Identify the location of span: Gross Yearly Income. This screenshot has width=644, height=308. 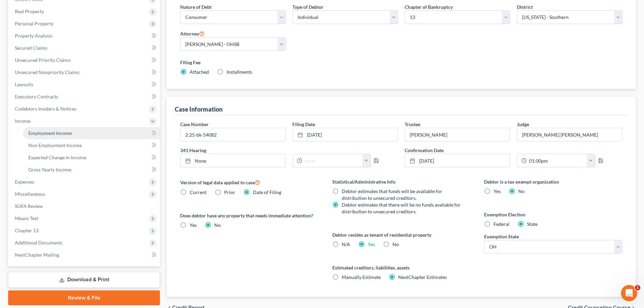
(50, 169).